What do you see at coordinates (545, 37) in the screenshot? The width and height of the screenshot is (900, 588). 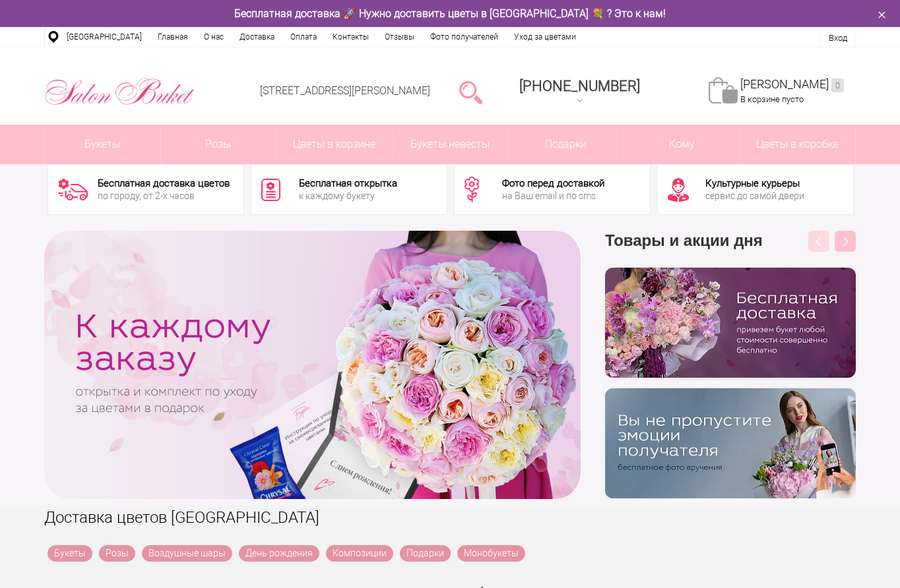 I see `a: Уход за цветами` at bounding box center [545, 37].